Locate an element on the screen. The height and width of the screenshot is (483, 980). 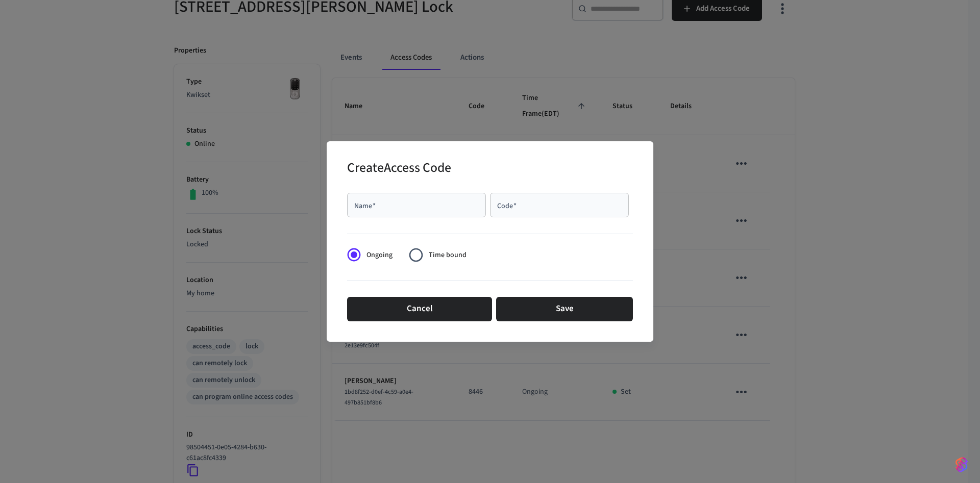
button: Save is located at coordinates (565, 309).